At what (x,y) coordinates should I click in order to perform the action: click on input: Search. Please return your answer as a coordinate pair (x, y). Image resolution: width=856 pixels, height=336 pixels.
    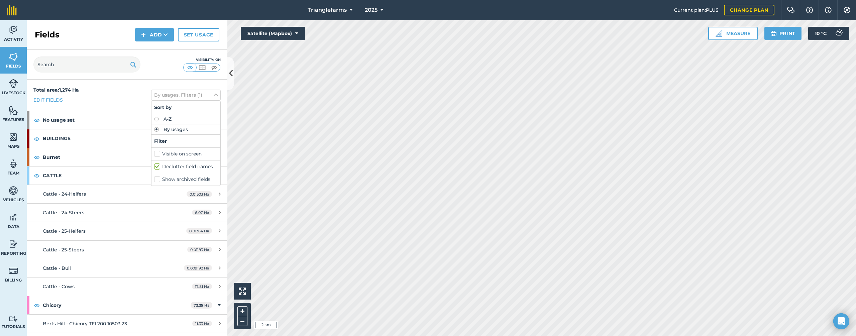
    Looking at the image, I should click on (87, 65).